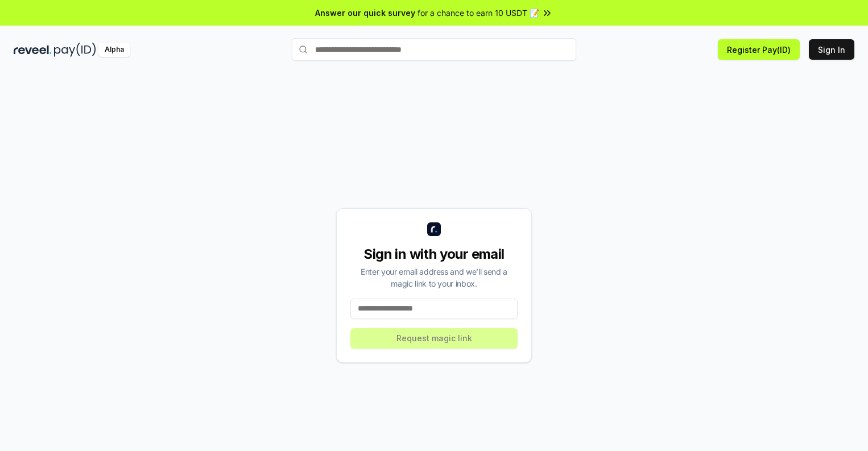  What do you see at coordinates (434, 229) in the screenshot?
I see `img: logo_small` at bounding box center [434, 229].